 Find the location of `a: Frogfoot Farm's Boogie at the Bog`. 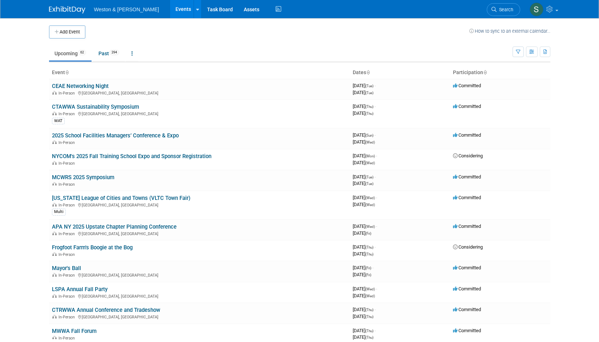

a: Frogfoot Farm's Boogie at the Bog is located at coordinates (92, 247).